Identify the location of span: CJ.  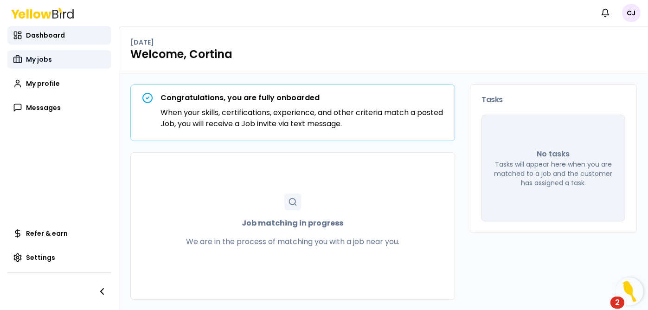
(631, 13).